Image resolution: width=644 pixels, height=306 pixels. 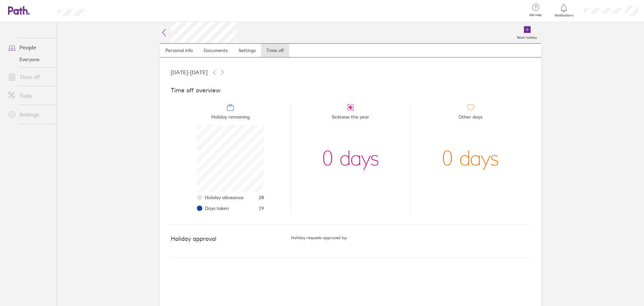 What do you see at coordinates (179, 50) in the screenshot?
I see `a: Personal info` at bounding box center [179, 50].